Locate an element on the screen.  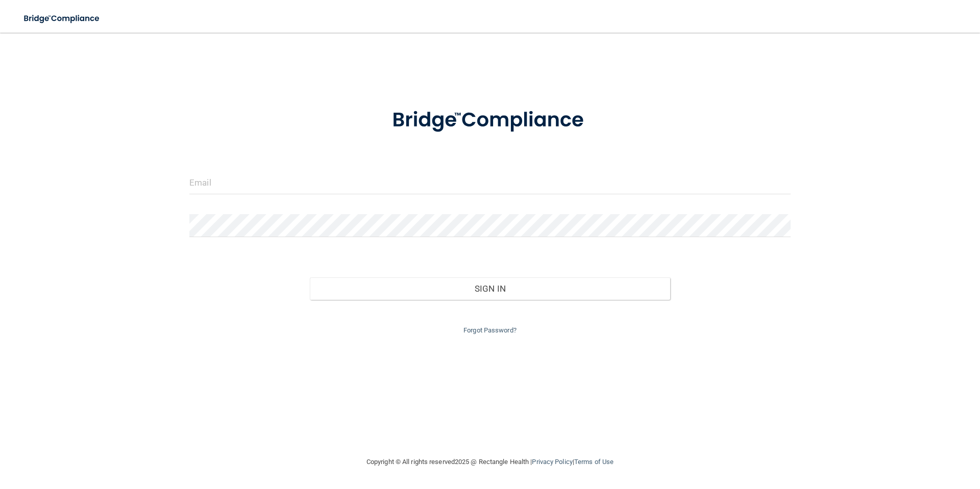
a: Terms of Use is located at coordinates (594, 462).